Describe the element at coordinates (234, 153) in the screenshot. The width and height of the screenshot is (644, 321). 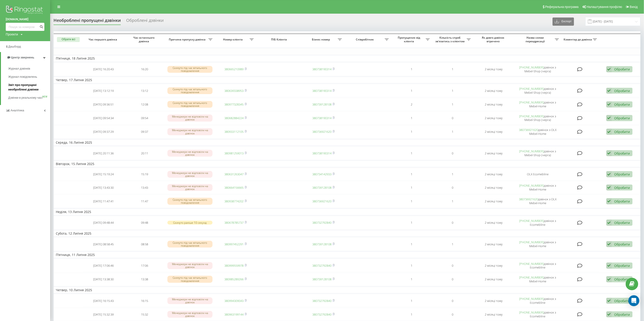
I see `a: 380981259013` at that location.